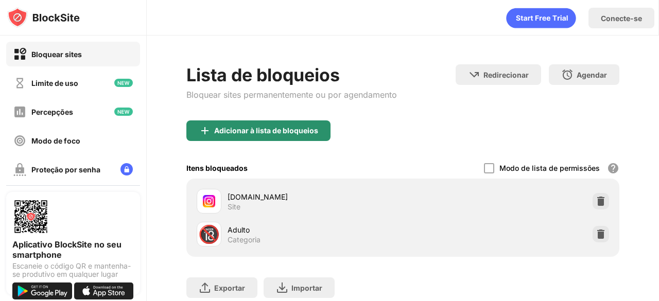  I want to click on font: Conecte-se, so click(621, 18).